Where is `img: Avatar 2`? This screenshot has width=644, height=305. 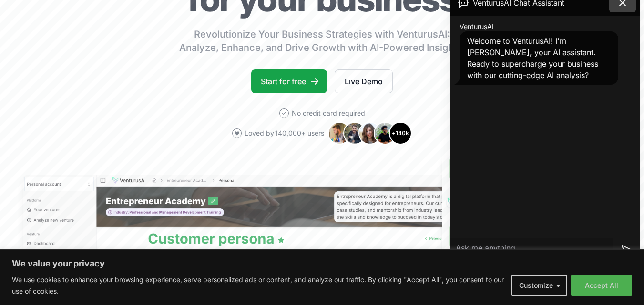
img: Avatar 2 is located at coordinates (355, 133).